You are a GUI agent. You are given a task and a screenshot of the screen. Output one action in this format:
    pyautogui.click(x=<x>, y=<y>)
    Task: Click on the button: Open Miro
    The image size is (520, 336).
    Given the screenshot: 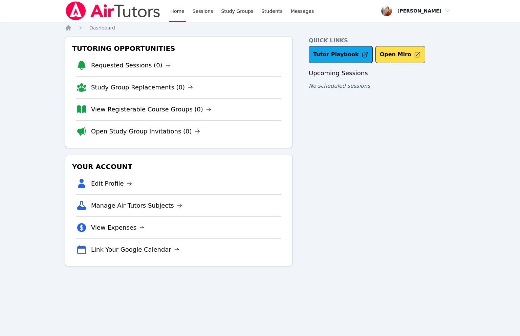 What is the action you would take?
    pyautogui.click(x=400, y=54)
    